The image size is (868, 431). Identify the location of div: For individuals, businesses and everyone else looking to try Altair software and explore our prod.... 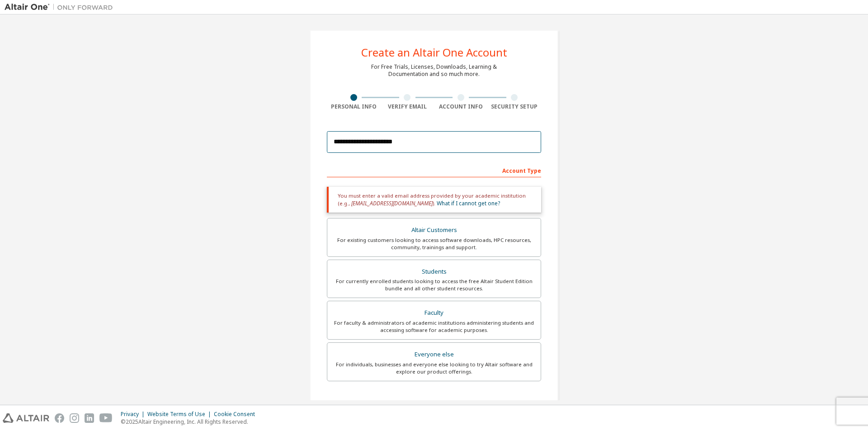
(434, 368).